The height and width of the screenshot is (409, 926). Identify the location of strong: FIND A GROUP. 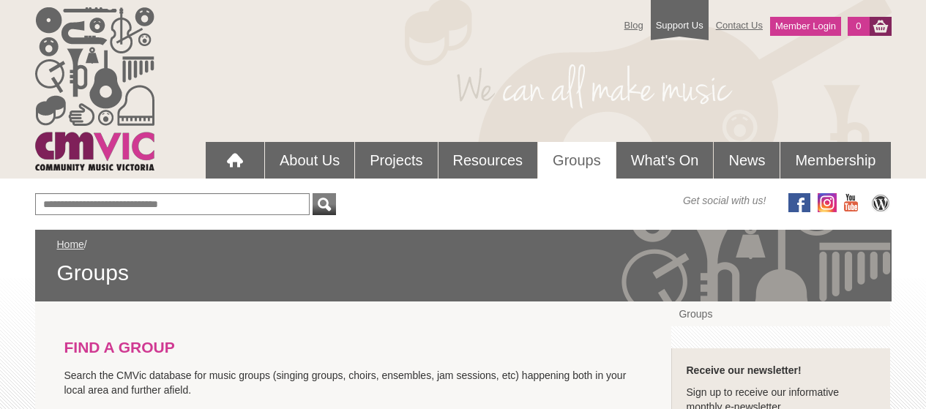
(119, 347).